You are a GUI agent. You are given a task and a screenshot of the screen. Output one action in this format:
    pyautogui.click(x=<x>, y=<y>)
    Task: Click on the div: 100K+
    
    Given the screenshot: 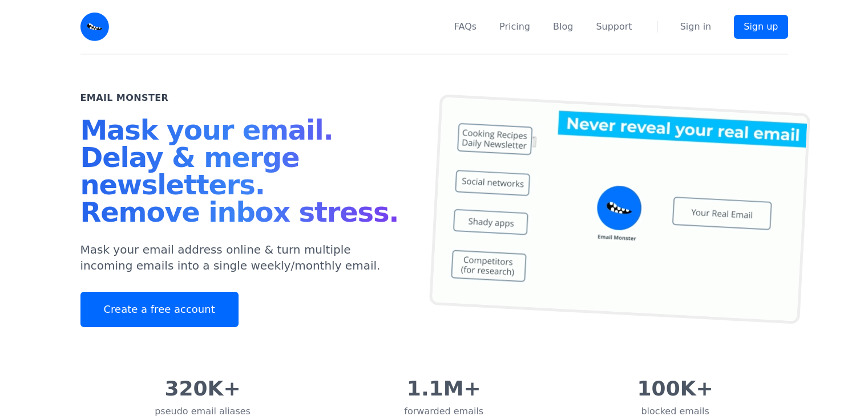 What is the action you would take?
    pyautogui.click(x=675, y=389)
    